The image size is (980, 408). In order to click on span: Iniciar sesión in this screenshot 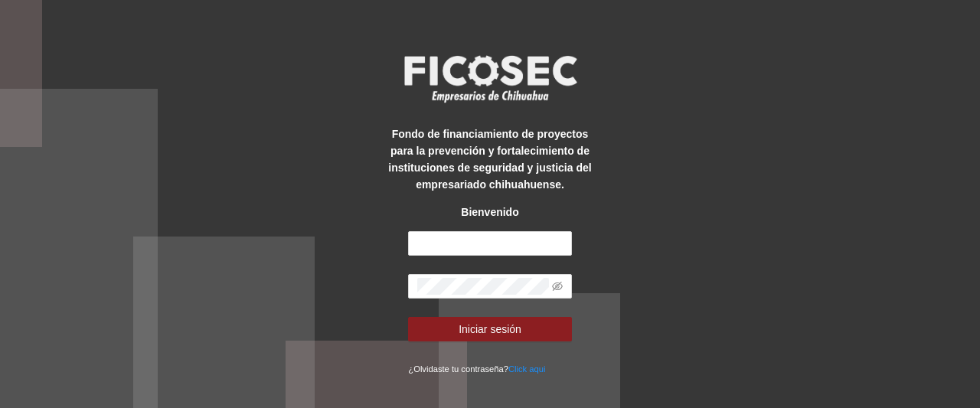, I will do `click(490, 328)`.